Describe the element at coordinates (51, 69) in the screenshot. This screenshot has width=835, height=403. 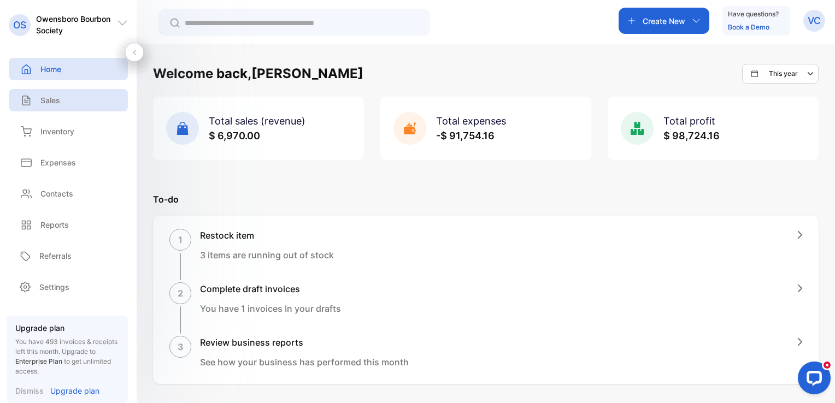
I see `p: Home` at that location.